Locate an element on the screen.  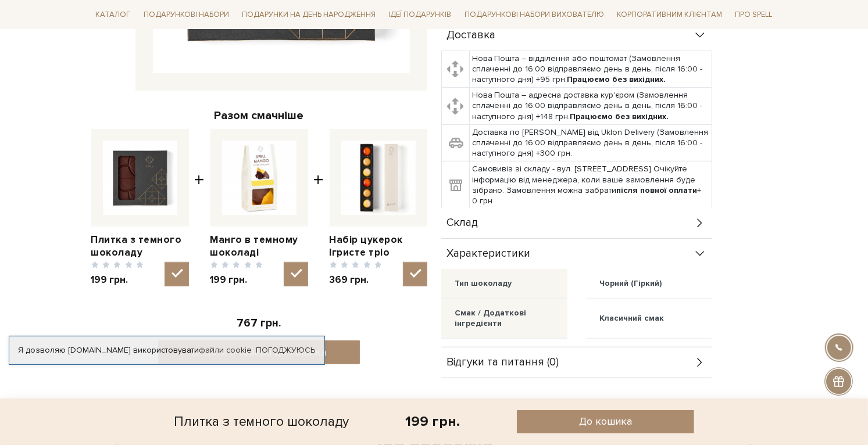
span: До кошика is located at coordinates (605, 421).